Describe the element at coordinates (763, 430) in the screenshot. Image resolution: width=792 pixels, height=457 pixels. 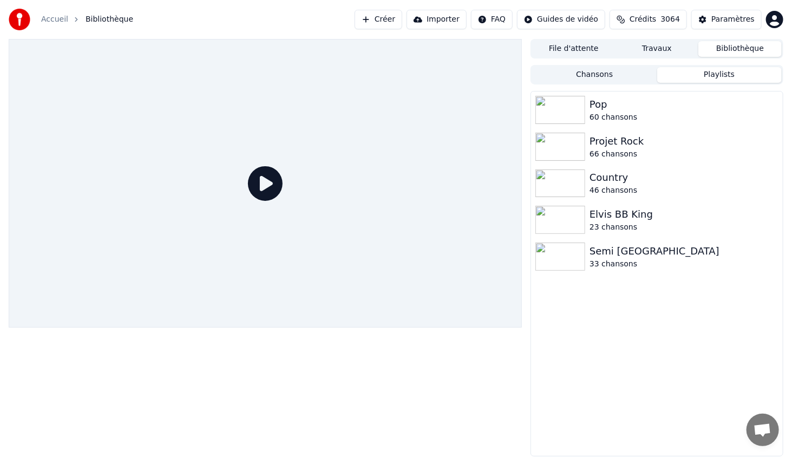
I see `div: Ouvrir le chat` at that location.